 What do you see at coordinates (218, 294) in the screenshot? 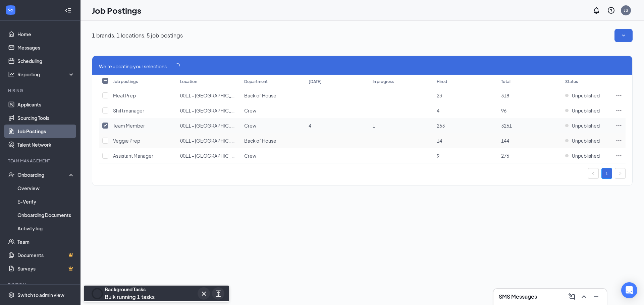
I see `svg: ArrowsExpand` at bounding box center [218, 294].